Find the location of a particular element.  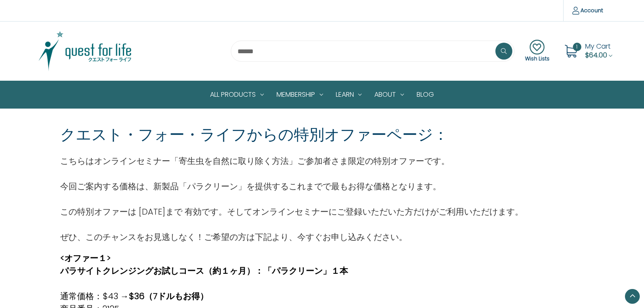

a: Quest Group is located at coordinates (85, 51).